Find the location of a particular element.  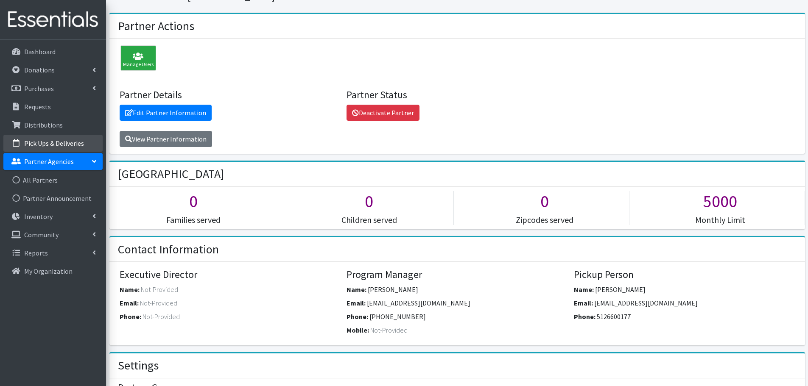

p: Donations is located at coordinates (39, 70).